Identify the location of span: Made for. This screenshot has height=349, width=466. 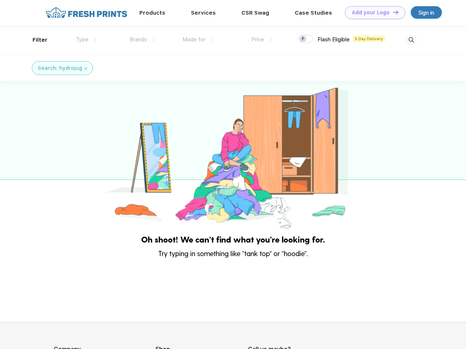
(194, 39).